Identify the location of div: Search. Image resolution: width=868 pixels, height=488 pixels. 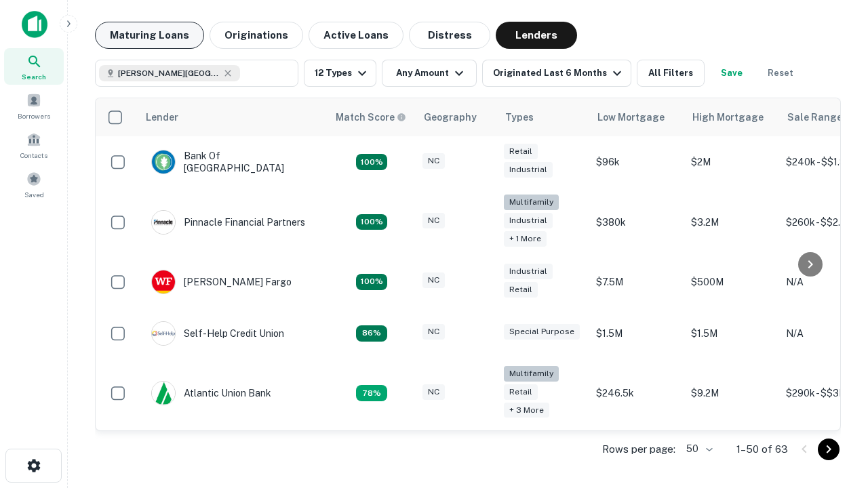
(34, 67).